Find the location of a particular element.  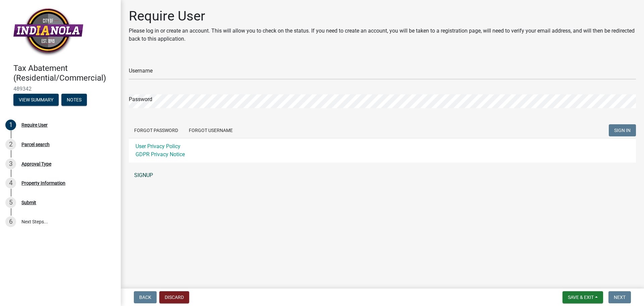

div: 2 is located at coordinates (11, 144).